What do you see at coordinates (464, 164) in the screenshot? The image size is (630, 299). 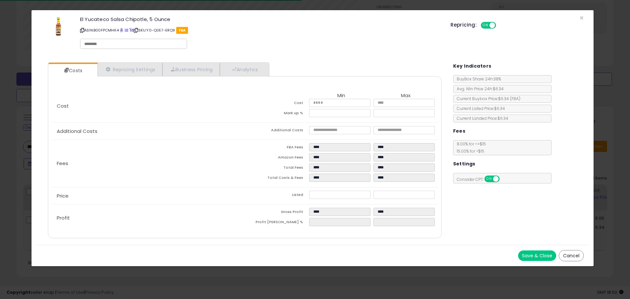 I see `h5: Settings` at bounding box center [464, 164].